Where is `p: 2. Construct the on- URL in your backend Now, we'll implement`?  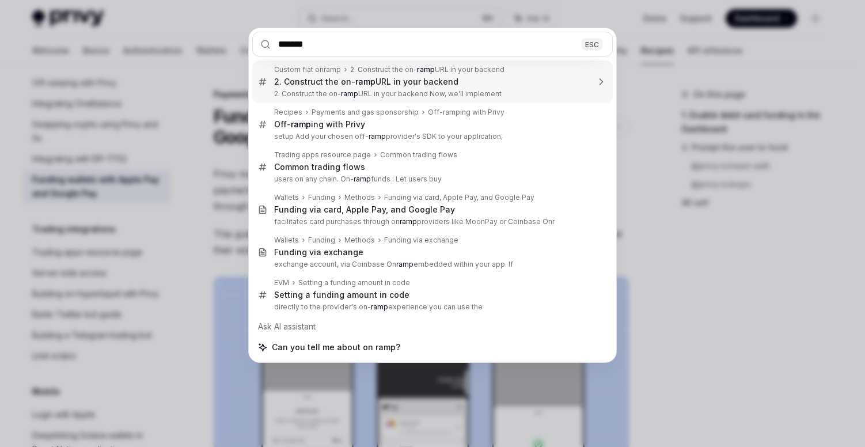 p: 2. Construct the on- URL in your backend Now, we'll implement is located at coordinates (431, 94).